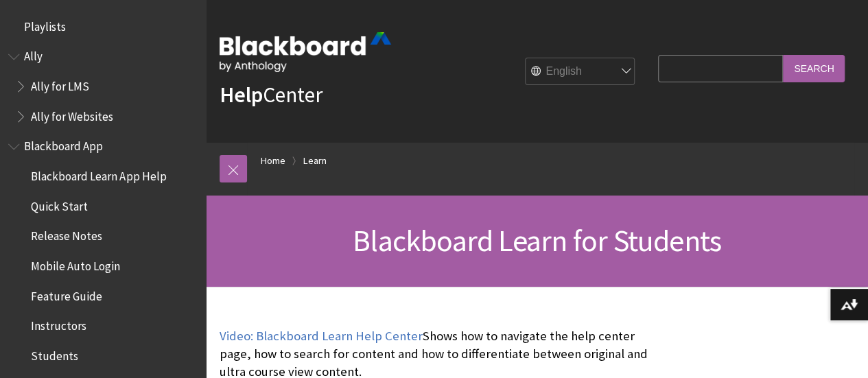 This screenshot has width=868, height=378. Describe the element at coordinates (241, 94) in the screenshot. I see `strong: Help` at that location.